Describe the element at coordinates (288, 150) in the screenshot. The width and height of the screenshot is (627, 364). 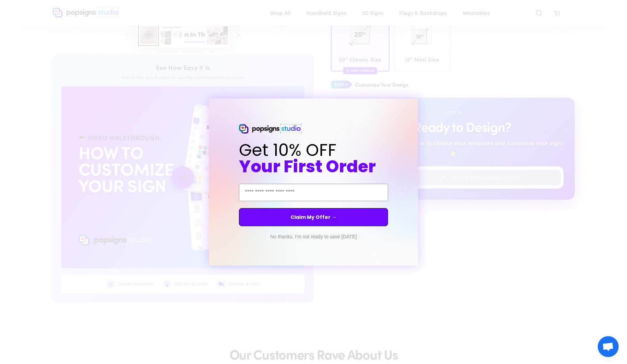
I see `span: Get 10% OFF` at that location.